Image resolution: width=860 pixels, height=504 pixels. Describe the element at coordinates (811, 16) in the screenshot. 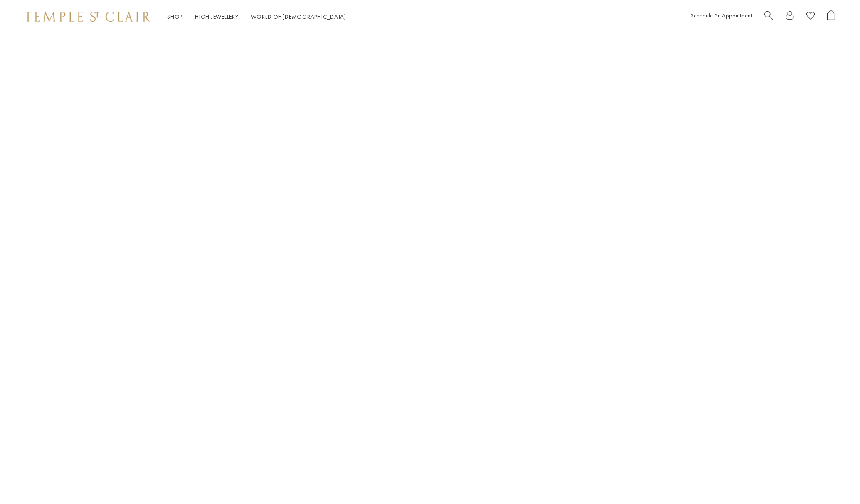

I see `a: View Wishlist` at that location.